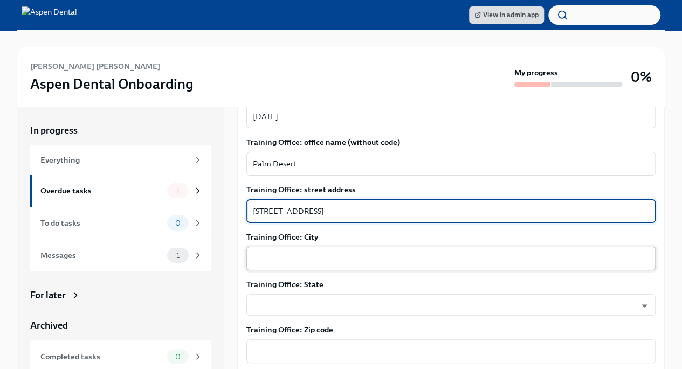 The image size is (682, 369). I want to click on a: Overdue tasks1, so click(121, 191).